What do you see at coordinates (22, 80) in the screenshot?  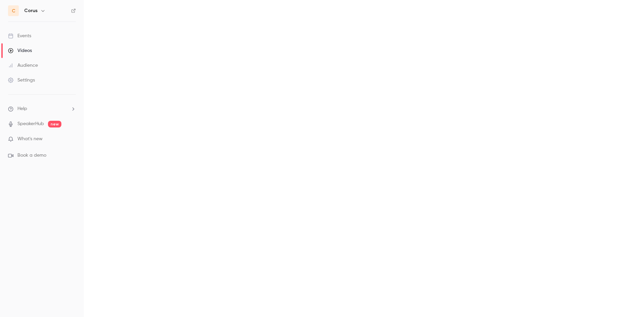 I see `div: Settings` at bounding box center [22, 80].